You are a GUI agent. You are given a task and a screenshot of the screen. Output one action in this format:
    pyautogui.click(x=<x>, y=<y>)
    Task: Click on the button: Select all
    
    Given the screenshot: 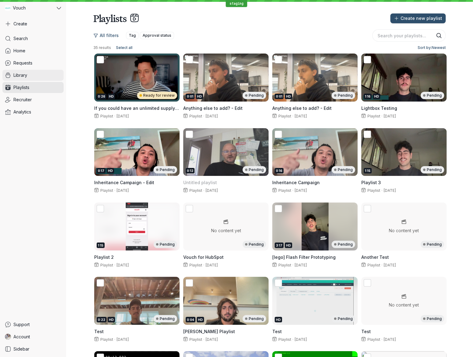 What is the action you would take?
    pyautogui.click(x=124, y=48)
    